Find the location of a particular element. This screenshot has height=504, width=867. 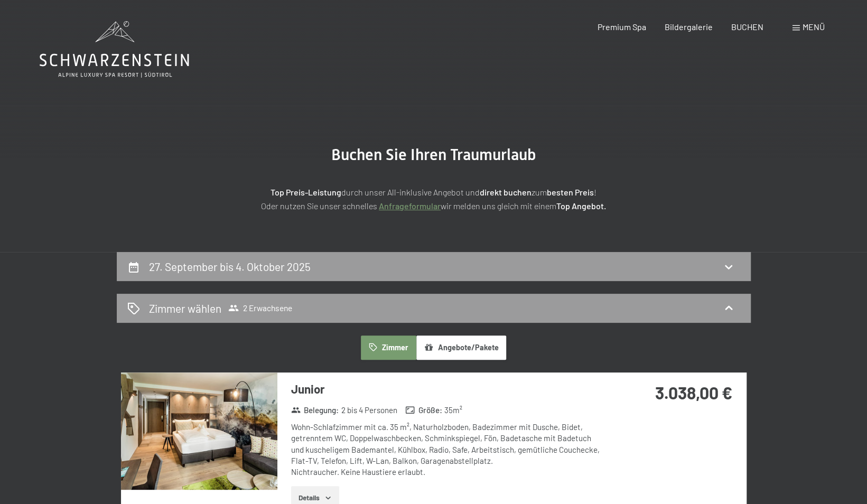

strong: Top Angebot. is located at coordinates (581, 206).